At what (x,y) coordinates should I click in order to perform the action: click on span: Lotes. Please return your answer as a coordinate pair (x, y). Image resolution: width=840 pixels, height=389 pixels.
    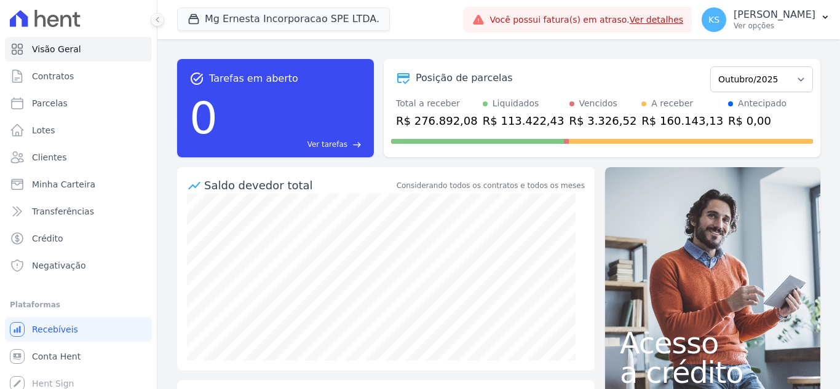
    Looking at the image, I should click on (44, 130).